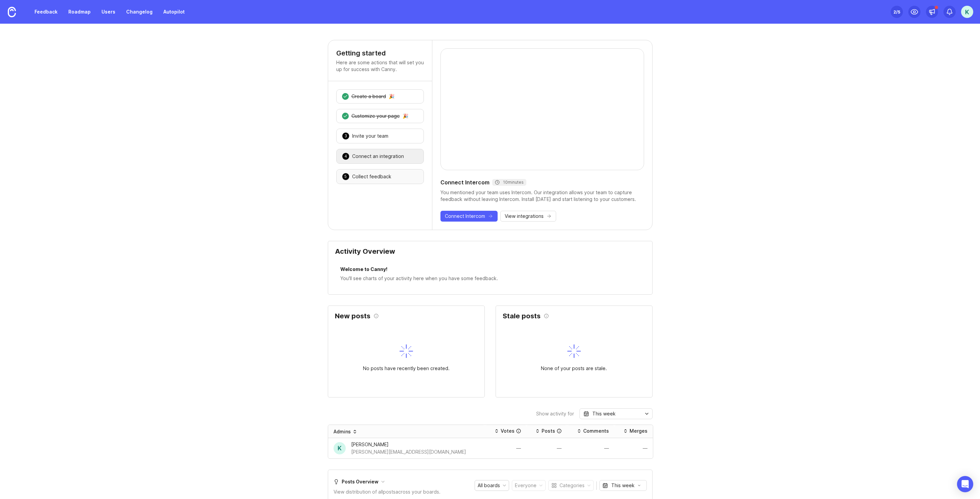 The image size is (980, 499). I want to click on div: Everyone, so click(526, 486).